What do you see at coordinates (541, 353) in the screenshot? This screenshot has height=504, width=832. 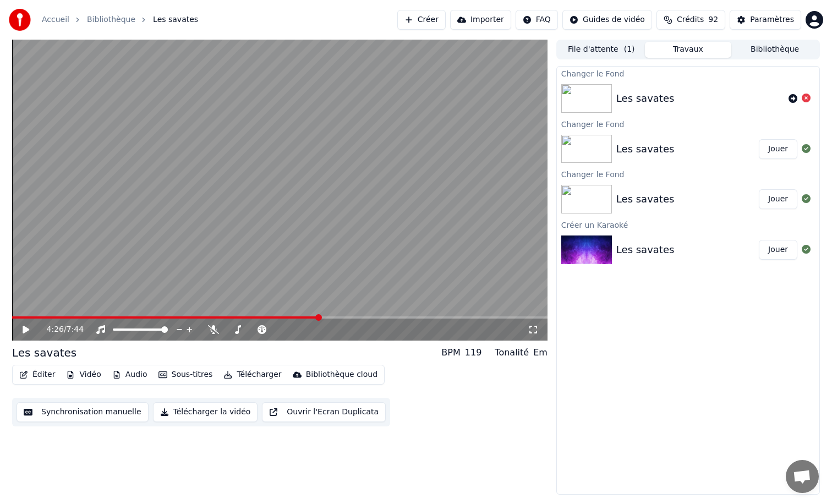 I see `div: Em` at bounding box center [541, 353].